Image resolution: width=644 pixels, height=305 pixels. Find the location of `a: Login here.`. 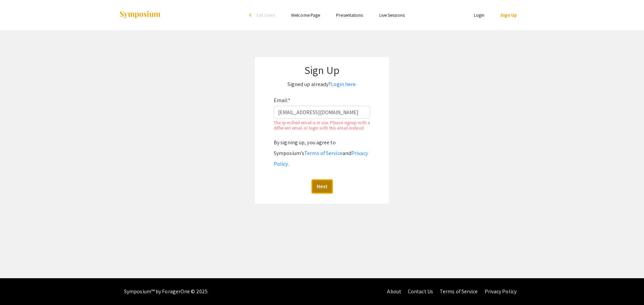

a: Login here. is located at coordinates (343, 84).